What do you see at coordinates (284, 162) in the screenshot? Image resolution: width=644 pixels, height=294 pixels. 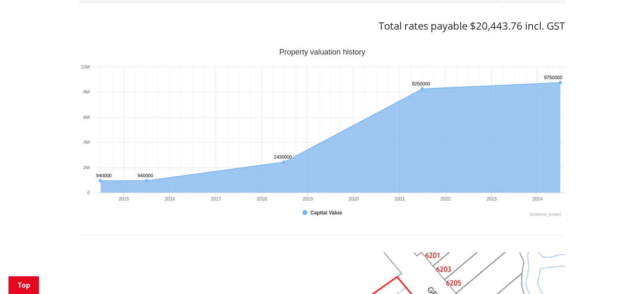 I see `path: Saturday, Jun 30, 12:00, 2,430,000. Capital Value.` at bounding box center [284, 162].